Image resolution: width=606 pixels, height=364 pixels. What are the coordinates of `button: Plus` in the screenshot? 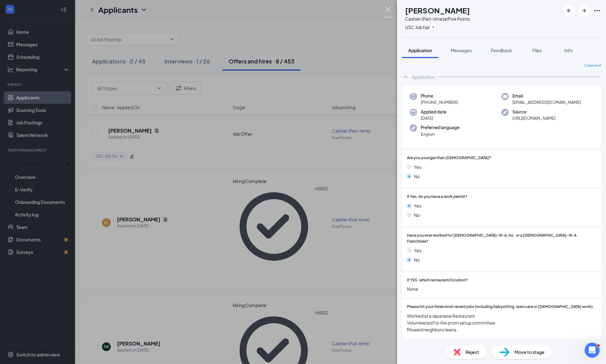 It's located at (433, 27).